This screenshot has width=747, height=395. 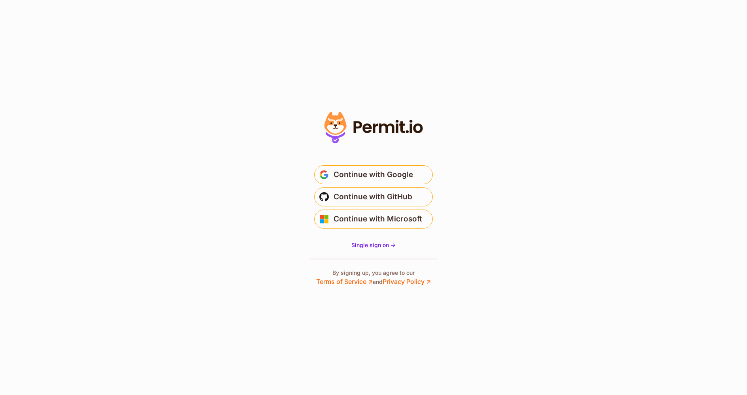 I want to click on button: Continue with Google, so click(x=374, y=175).